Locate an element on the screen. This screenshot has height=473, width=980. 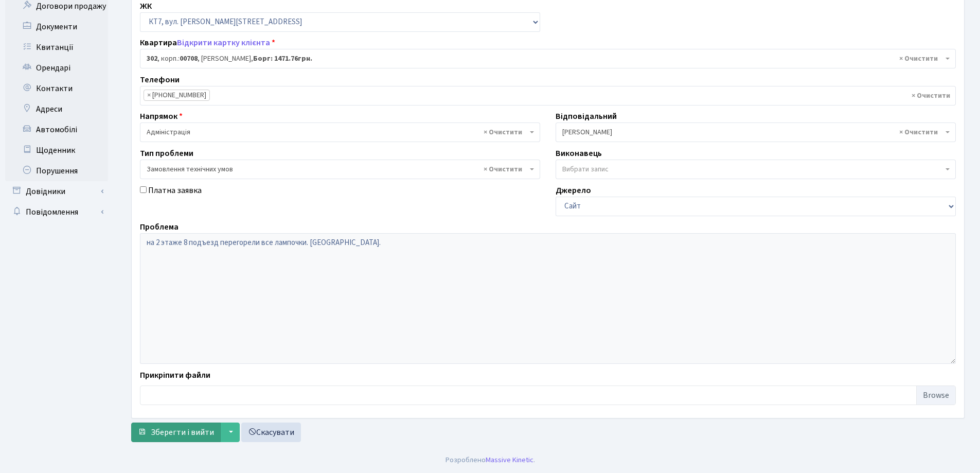
b: 00708 is located at coordinates (188, 59).